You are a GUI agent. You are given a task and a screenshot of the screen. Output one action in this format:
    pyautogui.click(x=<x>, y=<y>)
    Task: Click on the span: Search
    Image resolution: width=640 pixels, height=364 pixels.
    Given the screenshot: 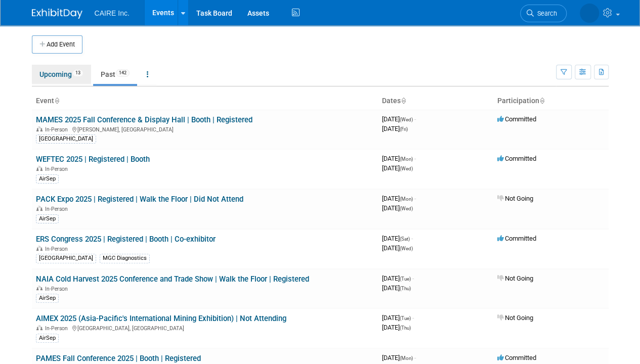 What is the action you would take?
    pyautogui.click(x=545, y=13)
    